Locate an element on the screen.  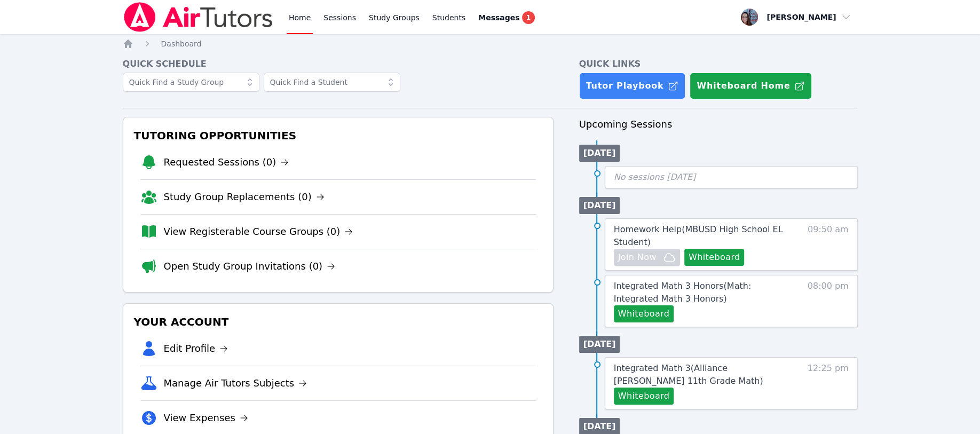
span: Join Now is located at coordinates (638, 257).